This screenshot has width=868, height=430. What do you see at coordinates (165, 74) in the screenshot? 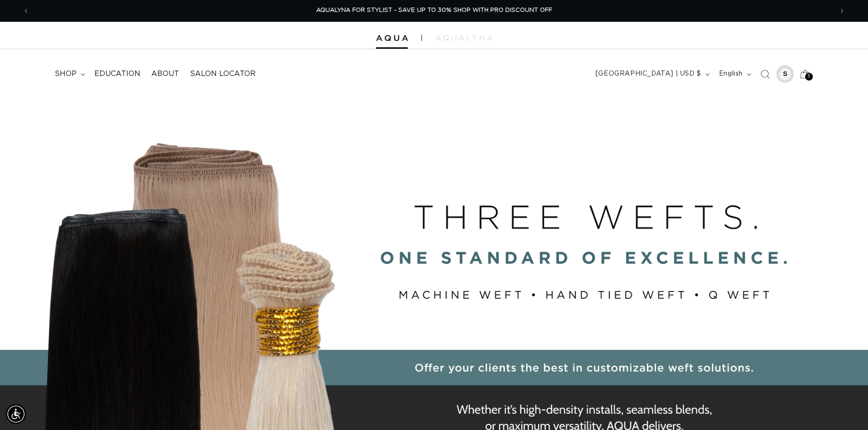
I see `a: About` at bounding box center [165, 74].